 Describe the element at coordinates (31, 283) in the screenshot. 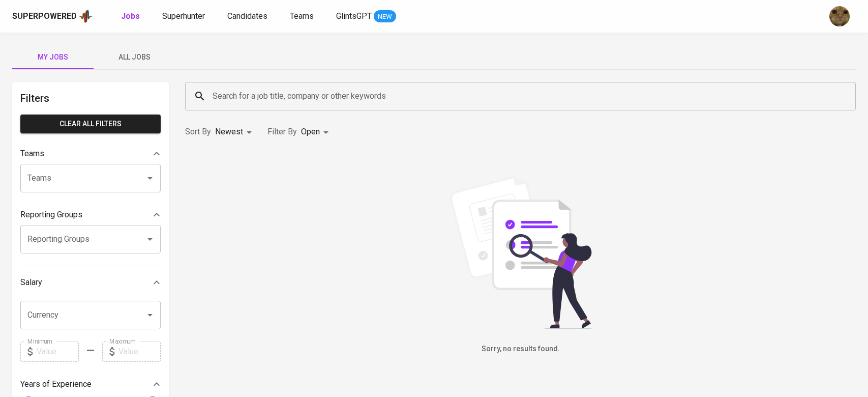

I see `p: Salary` at that location.